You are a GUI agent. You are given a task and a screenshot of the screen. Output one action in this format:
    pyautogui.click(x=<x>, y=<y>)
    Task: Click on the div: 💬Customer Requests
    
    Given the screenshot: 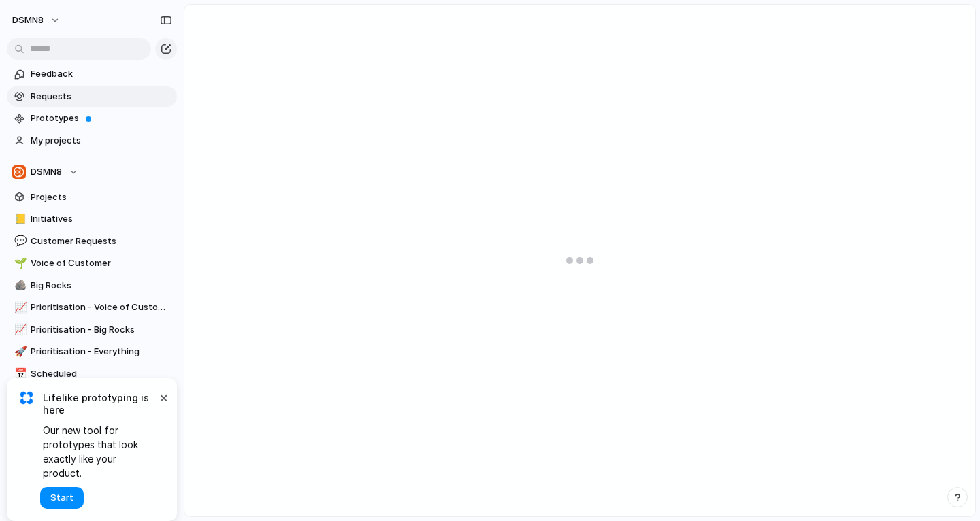 What is the action you would take?
    pyautogui.click(x=92, y=241)
    